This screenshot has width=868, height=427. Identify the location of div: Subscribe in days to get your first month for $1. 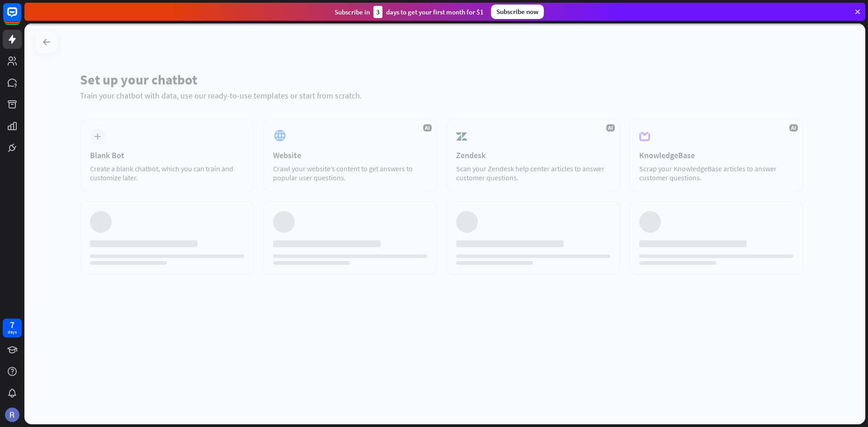
(409, 11).